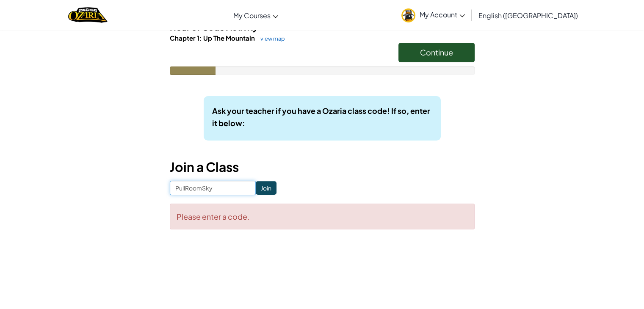 The height and width of the screenshot is (309, 644). I want to click on div: Please enter a code., so click(322, 216).